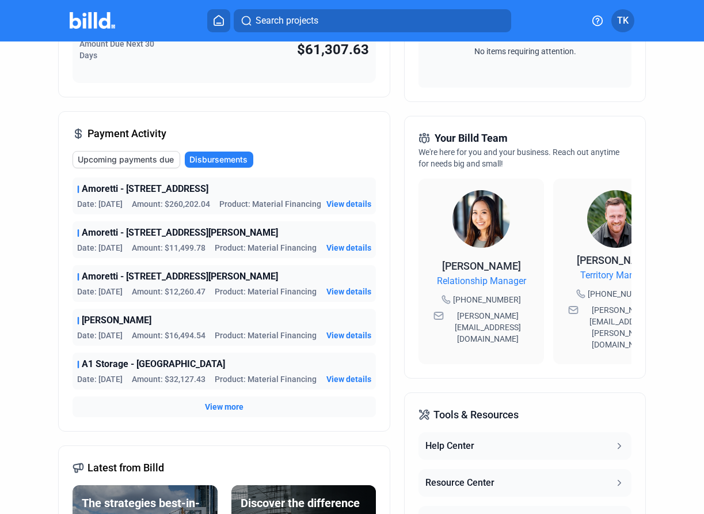 The height and width of the screenshot is (514, 704). I want to click on button: Search projects, so click(373, 21).